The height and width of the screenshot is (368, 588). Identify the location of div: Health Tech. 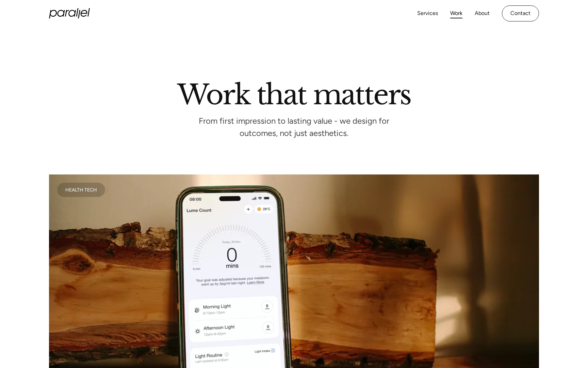
(81, 190).